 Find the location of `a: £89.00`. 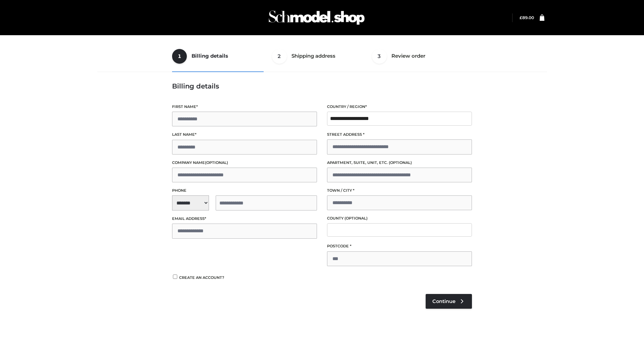

a: £89.00 is located at coordinates (527, 17).